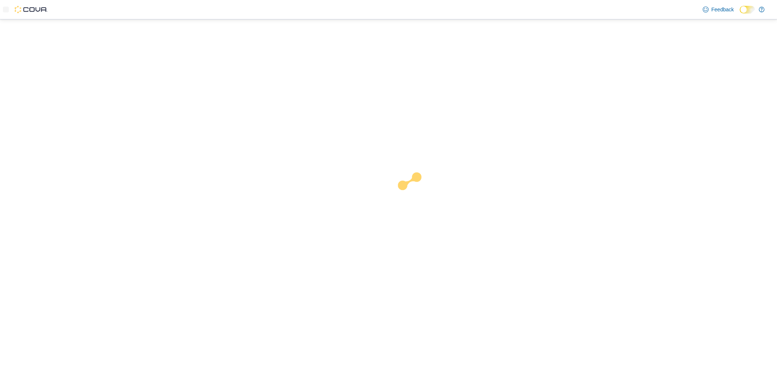 The height and width of the screenshot is (388, 777). Describe the element at coordinates (31, 10) in the screenshot. I see `img: Cova` at that location.